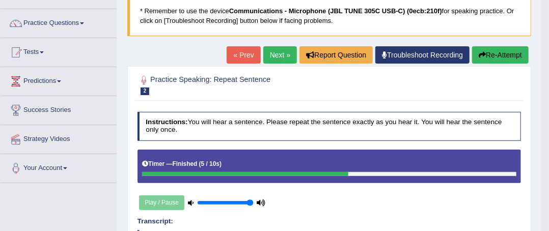 This screenshot has width=549, height=231. What do you see at coordinates (59, 51) in the screenshot?
I see `a: Tests` at bounding box center [59, 51].